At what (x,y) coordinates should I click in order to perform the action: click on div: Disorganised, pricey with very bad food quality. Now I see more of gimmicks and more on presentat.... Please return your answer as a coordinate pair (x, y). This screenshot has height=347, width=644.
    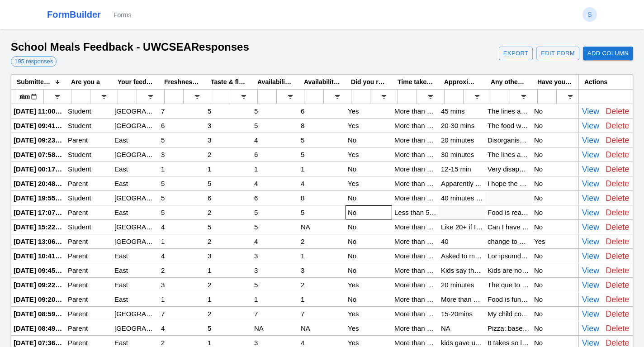
    Looking at the image, I should click on (508, 140).